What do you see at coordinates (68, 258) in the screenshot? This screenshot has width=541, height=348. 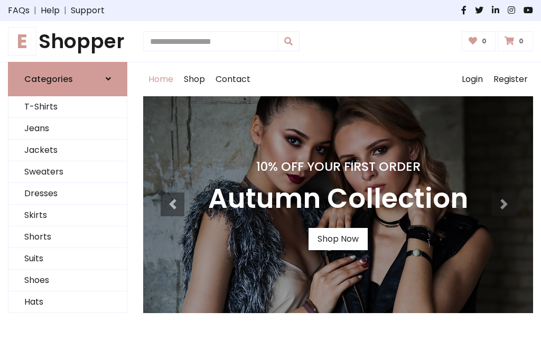 I see `a: Suits` at bounding box center [68, 258].